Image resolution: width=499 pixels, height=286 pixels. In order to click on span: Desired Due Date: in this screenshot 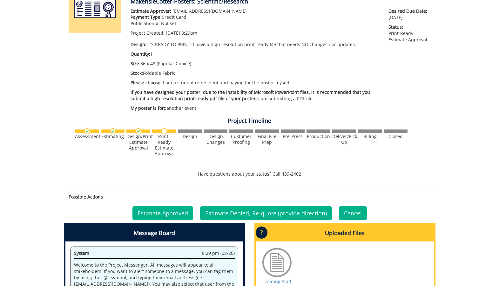, I will do `click(410, 11)`.